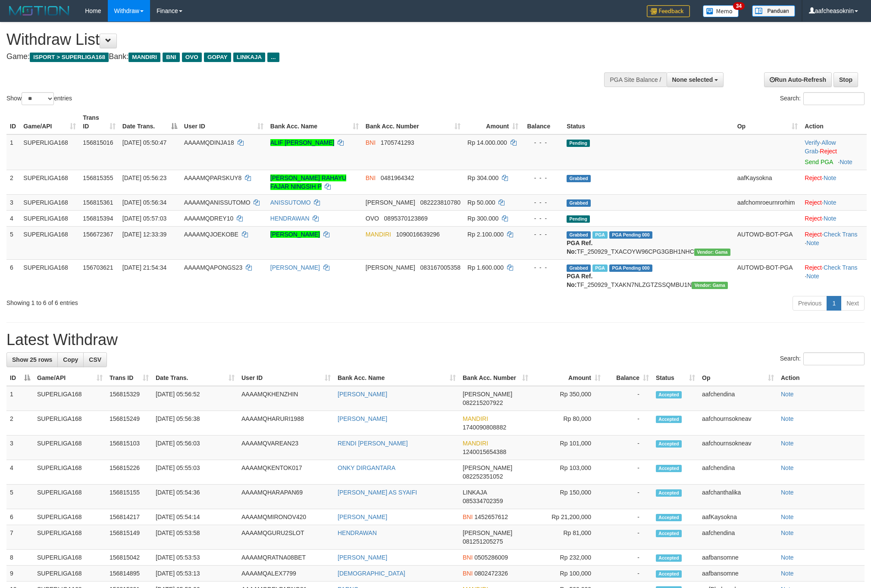 The image size is (871, 588). Describe the element at coordinates (579, 203) in the screenshot. I see `span: Grabbed` at that location.